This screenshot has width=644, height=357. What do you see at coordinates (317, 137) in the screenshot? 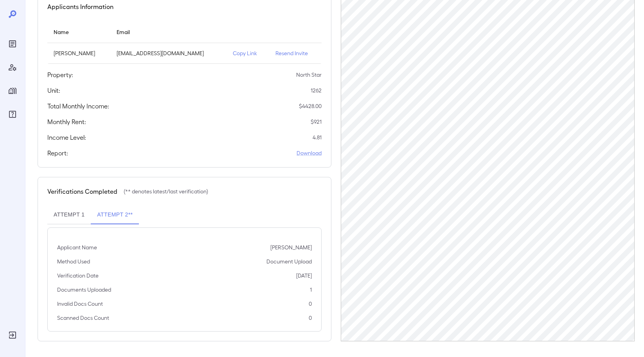
I see `p: 4.81` at bounding box center [317, 137].